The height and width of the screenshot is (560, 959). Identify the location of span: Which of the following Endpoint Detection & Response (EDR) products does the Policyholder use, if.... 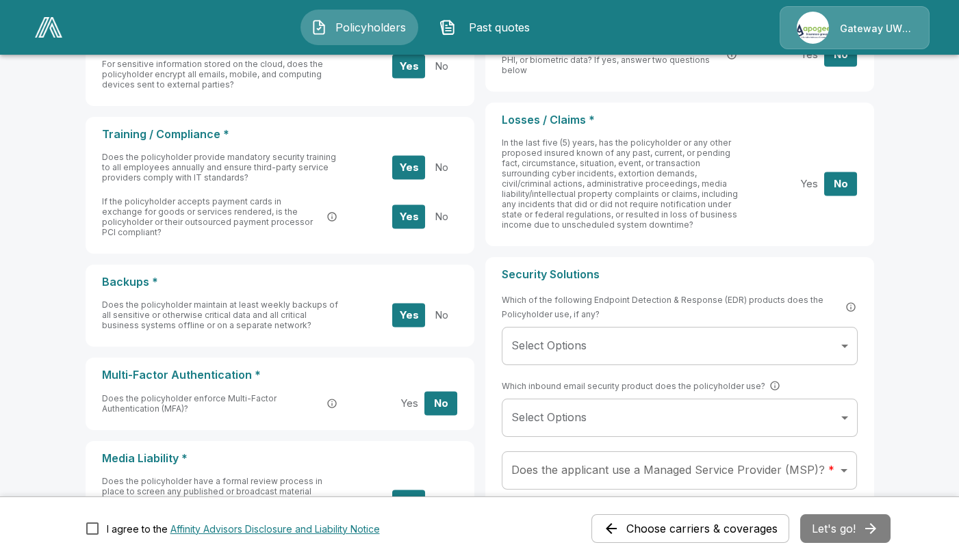
(680, 307).